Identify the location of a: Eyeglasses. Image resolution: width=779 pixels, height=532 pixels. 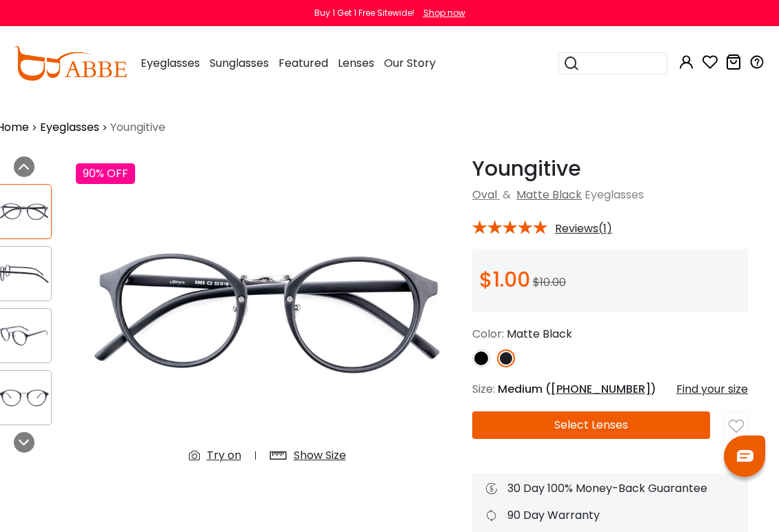
(69, 128).